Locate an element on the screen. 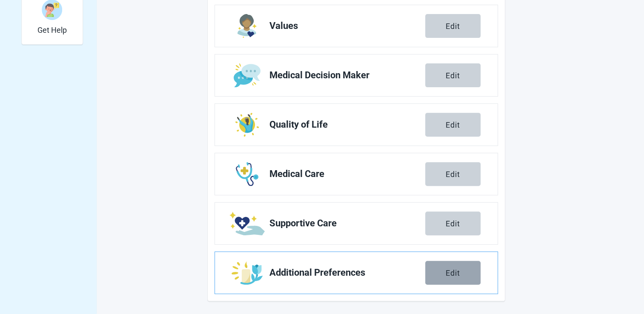 The image size is (644, 314). h2: Get Help is located at coordinates (52, 30).